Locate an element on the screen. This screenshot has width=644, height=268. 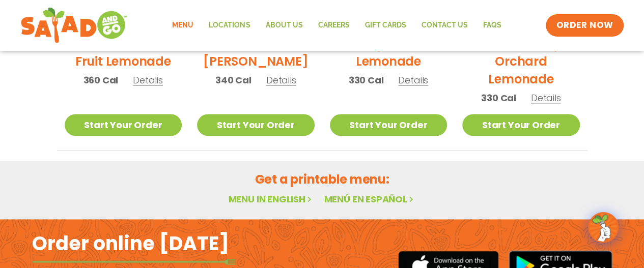
a: Careers is located at coordinates (334, 25).